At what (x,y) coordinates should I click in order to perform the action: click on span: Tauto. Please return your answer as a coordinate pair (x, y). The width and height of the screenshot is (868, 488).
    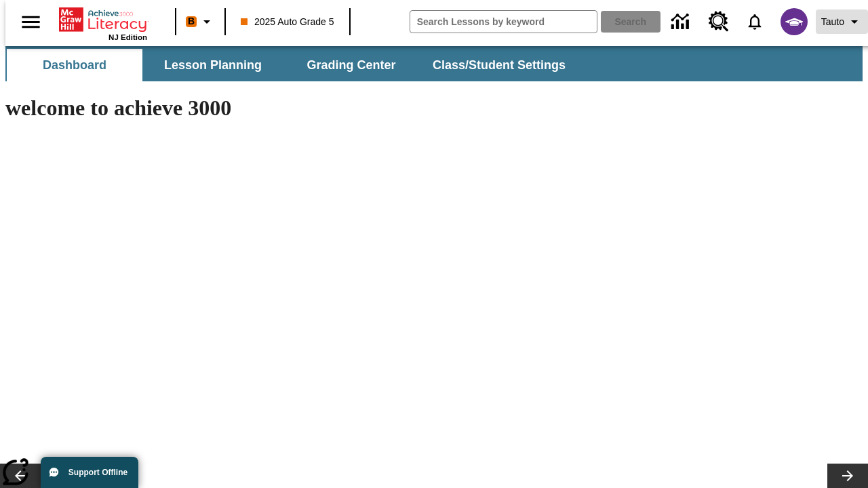
    Looking at the image, I should click on (833, 22).